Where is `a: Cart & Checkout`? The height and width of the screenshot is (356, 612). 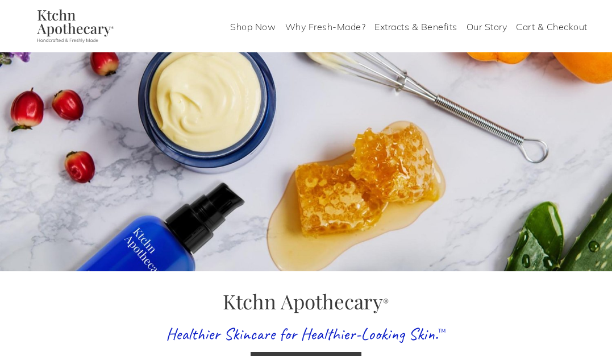 a: Cart & Checkout is located at coordinates (552, 26).